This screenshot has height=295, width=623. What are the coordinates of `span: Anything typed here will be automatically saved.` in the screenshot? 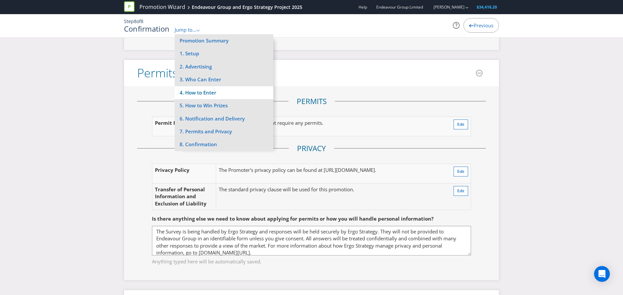 It's located at (312, 260).